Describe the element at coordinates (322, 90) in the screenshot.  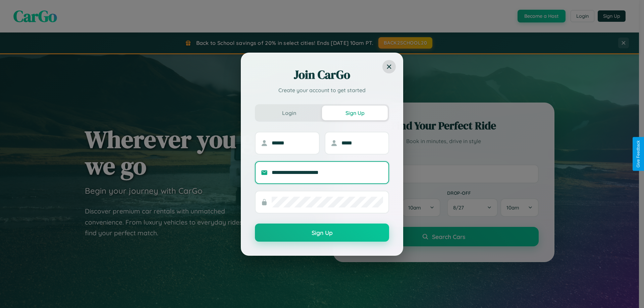
I see `p: Create your account to get started` at that location.